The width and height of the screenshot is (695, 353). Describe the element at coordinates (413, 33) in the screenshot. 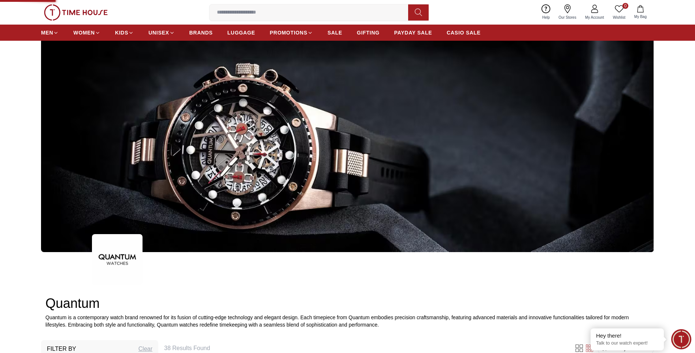

I see `span: PAYDAY SALE` at that location.